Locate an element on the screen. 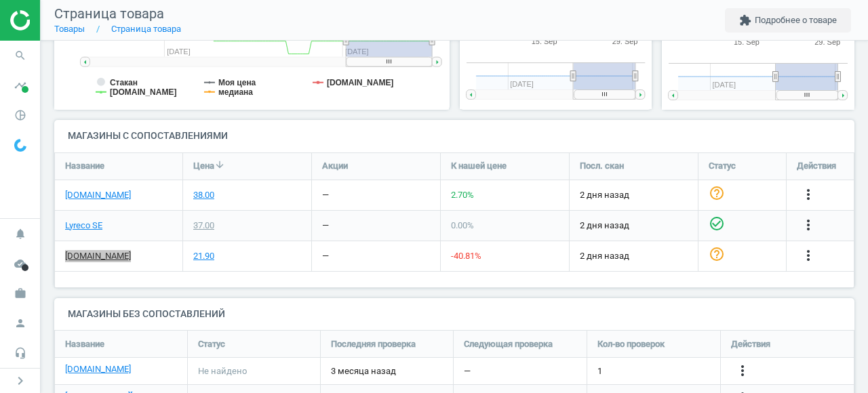  i: notifications is located at coordinates (21, 234).